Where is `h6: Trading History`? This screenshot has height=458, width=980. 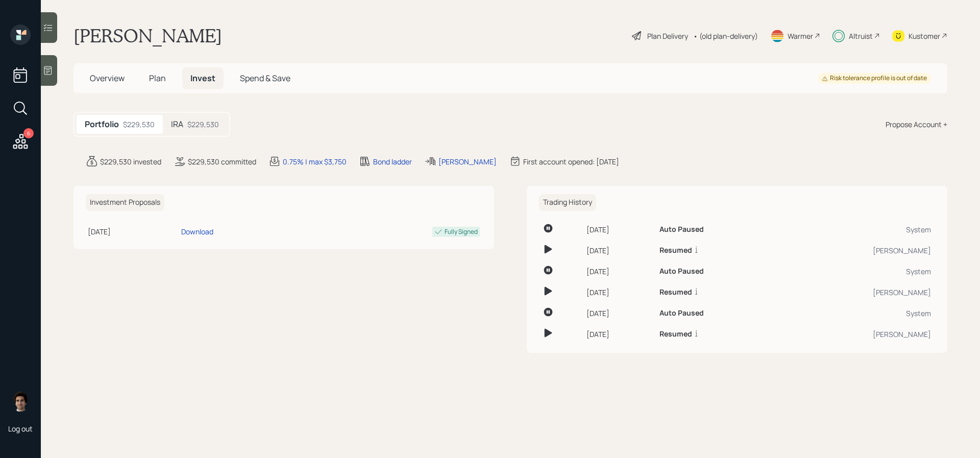 h6: Trading History is located at coordinates (567, 202).